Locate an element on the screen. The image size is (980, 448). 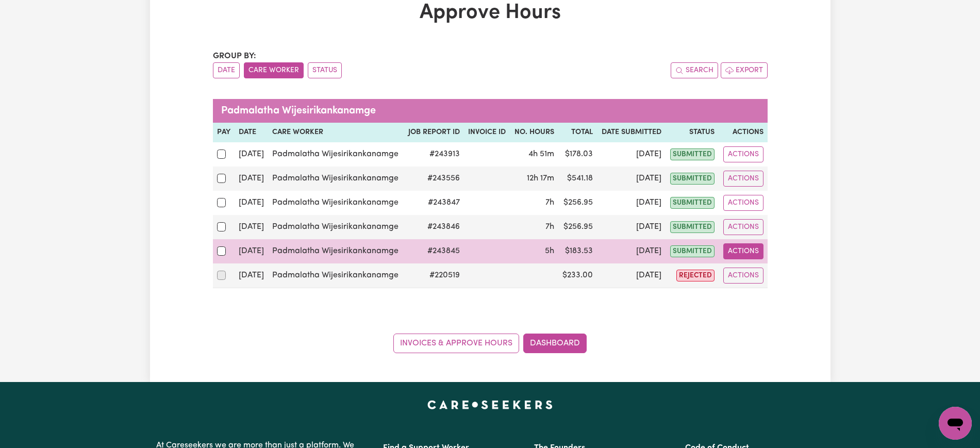
th: Date Submitted is located at coordinates (631, 132).